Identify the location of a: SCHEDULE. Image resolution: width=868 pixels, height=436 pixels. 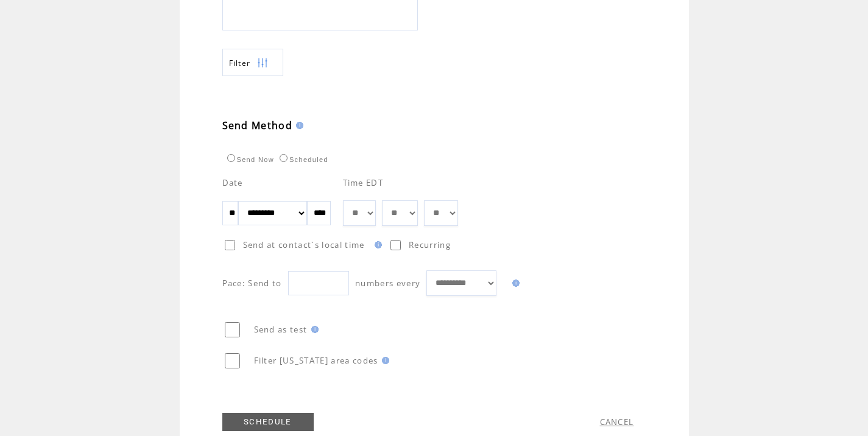
(268, 422).